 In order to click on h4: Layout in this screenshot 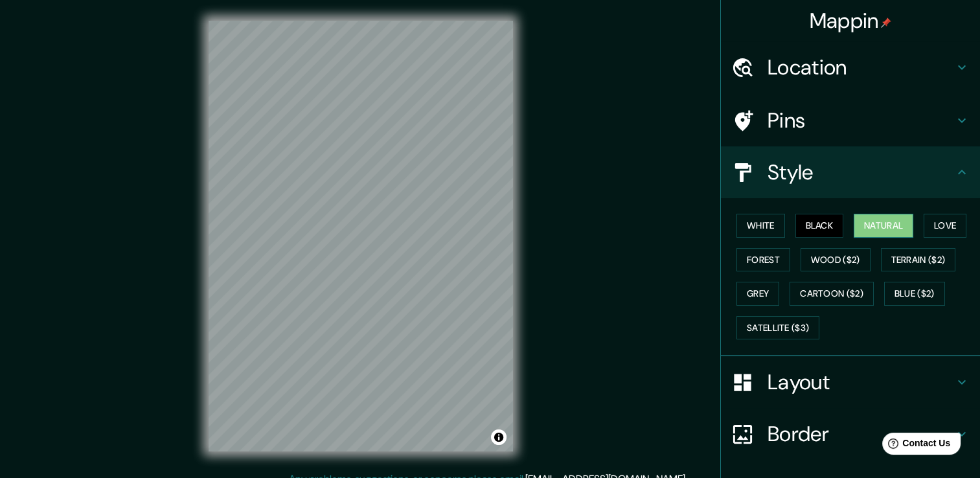, I will do `click(861, 383)`.